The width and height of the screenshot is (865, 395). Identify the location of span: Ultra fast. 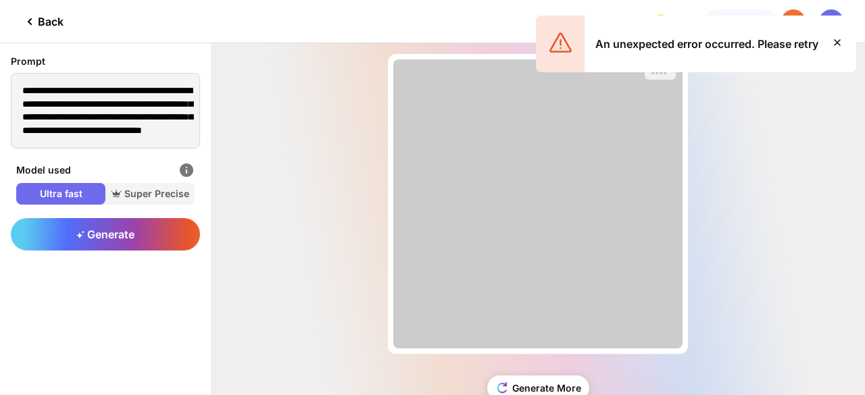
(61, 194).